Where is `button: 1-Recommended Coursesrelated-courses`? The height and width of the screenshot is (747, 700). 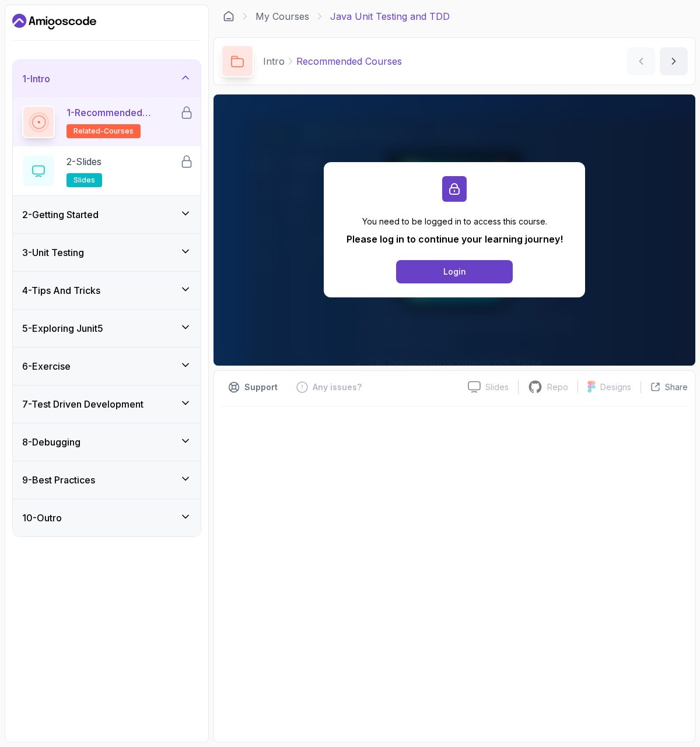
button: 1-Recommended Coursesrelated-courses is located at coordinates (107, 122).